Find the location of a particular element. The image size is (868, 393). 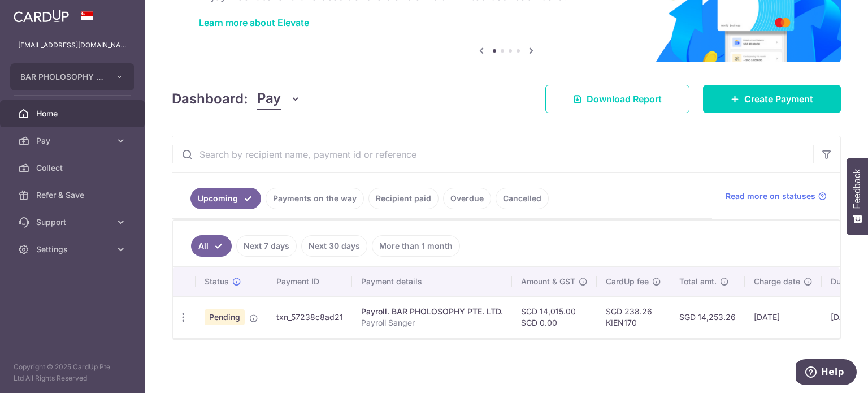

span: Charge date is located at coordinates (777, 281).